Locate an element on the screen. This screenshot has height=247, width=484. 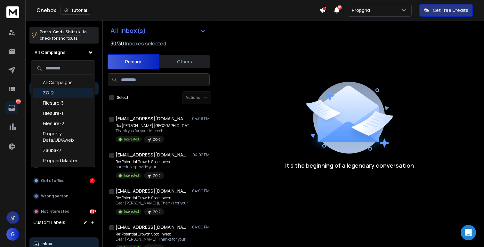
span: 50 is located at coordinates (340, 7).